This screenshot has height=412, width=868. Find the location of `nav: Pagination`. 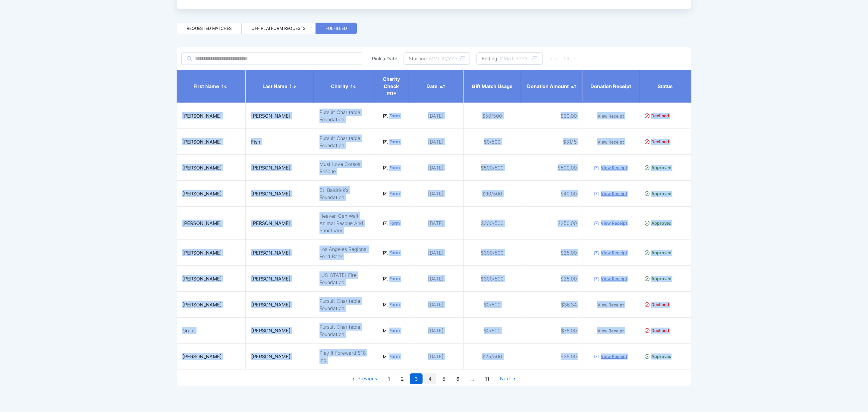

nav: Pagination is located at coordinates (434, 378).